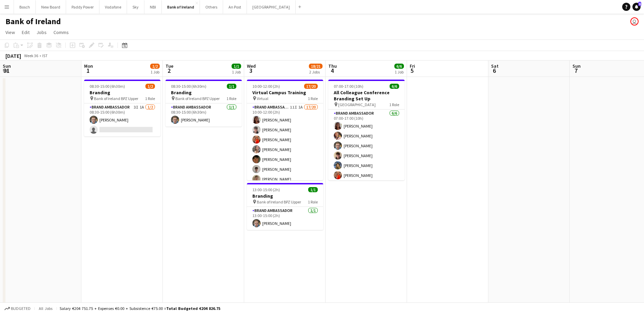  What do you see at coordinates (285, 130) in the screenshot?
I see `div: 10:00-12:00 (2h)17/20Virtual Campus Training Virtual1 RoleBrand Ambassador11I1A17/2010:00-12:00 (...` at bounding box center [285, 130].